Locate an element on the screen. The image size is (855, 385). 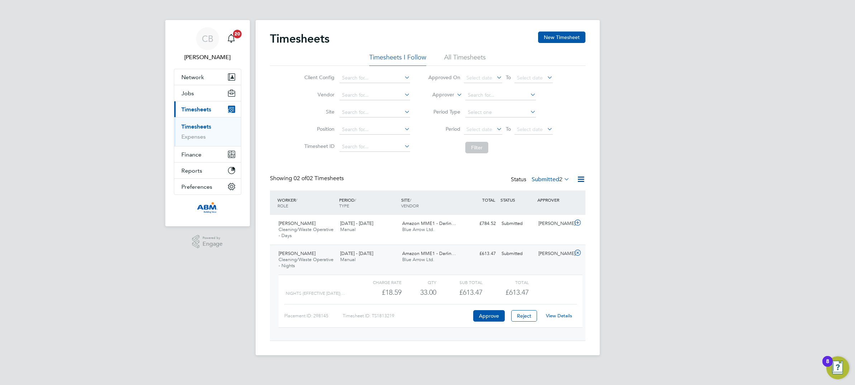
a: 20 is located at coordinates (231, 39).